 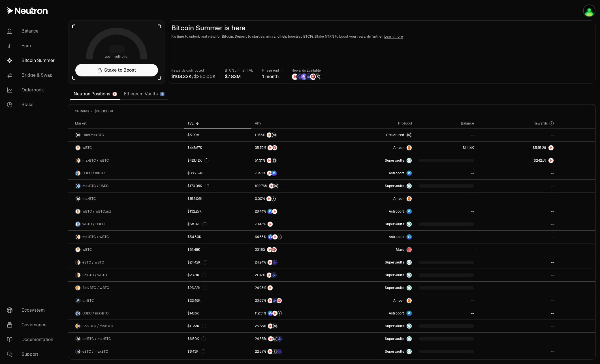 I want to click on span: Structured, so click(x=395, y=135).